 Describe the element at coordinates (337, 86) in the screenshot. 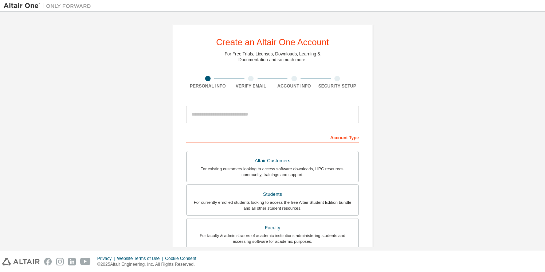

I see `div: Security Setup` at that location.